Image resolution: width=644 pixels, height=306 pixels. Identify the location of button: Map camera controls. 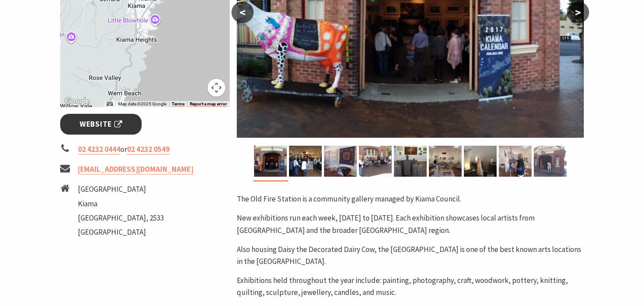
(217, 88).